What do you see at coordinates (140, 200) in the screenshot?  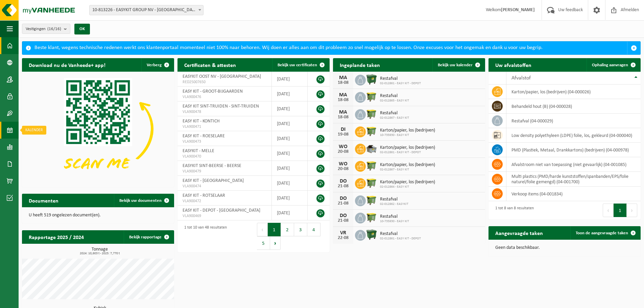 I see `span: Bekijk uw documenten` at bounding box center [140, 200].